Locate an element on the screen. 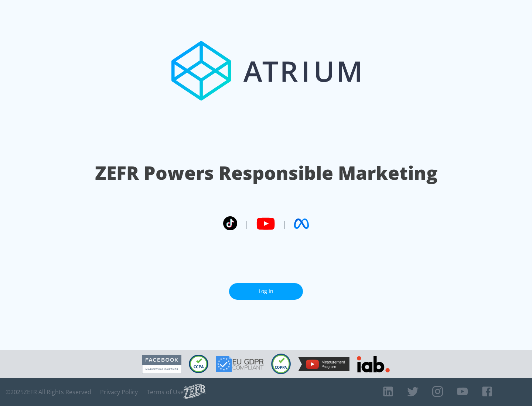 This screenshot has width=532, height=406. img: Facebook Marketing Partner is located at coordinates (162, 364).